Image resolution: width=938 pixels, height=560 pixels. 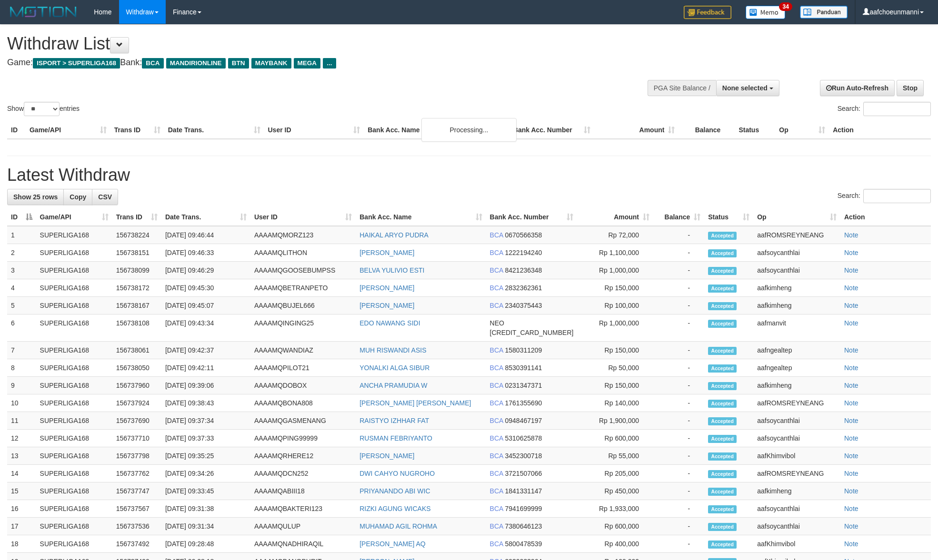 I want to click on th: Op: activate to sort column ascending, so click(x=797, y=217).